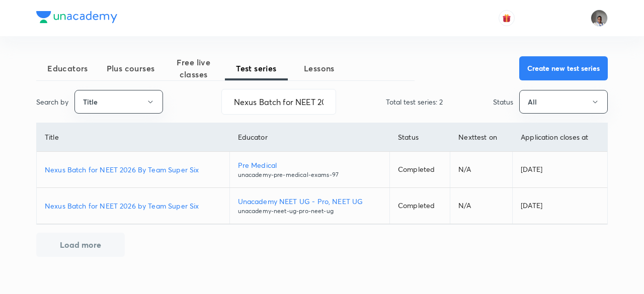  I want to click on p: Search by, so click(52, 101).